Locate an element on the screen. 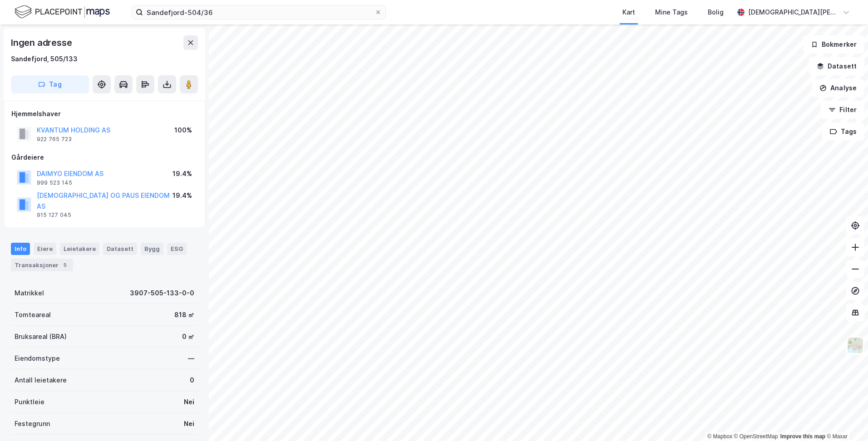 The width and height of the screenshot is (868, 441). div: Leietakere is located at coordinates (80, 248).